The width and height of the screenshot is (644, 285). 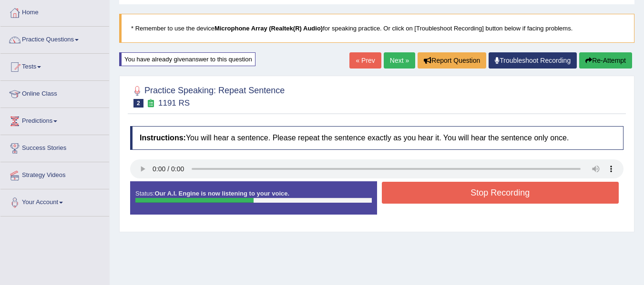 I want to click on a: Strategy Videos, so click(x=55, y=174).